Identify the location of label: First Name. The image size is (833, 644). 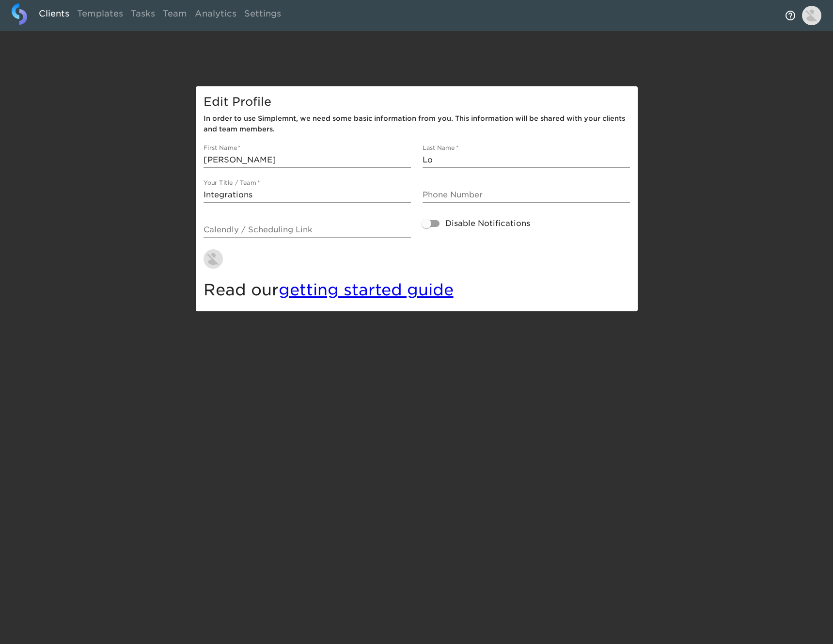
(222, 148).